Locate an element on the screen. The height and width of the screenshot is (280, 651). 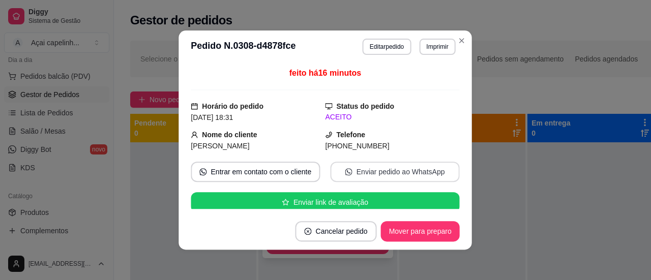
span: feito há 16 minutos is located at coordinates (325, 73).